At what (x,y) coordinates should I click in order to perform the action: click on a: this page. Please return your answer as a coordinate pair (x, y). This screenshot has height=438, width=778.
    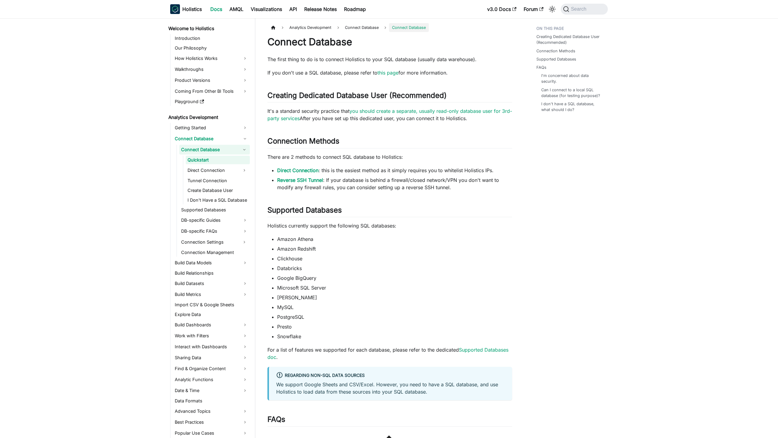
    Looking at the image, I should click on (388, 73).